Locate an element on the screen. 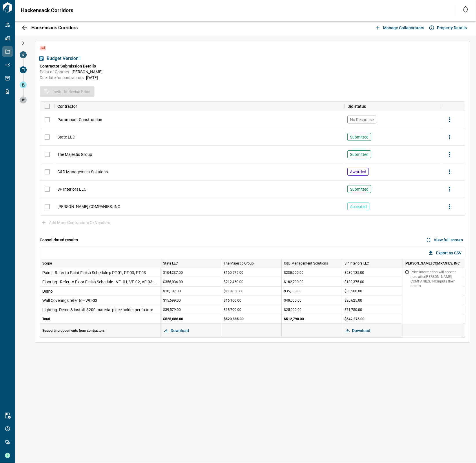 The height and width of the screenshot is (463, 476). span: Lighting- Demo & install, $200 material place holder per fixture is located at coordinates (100, 310).